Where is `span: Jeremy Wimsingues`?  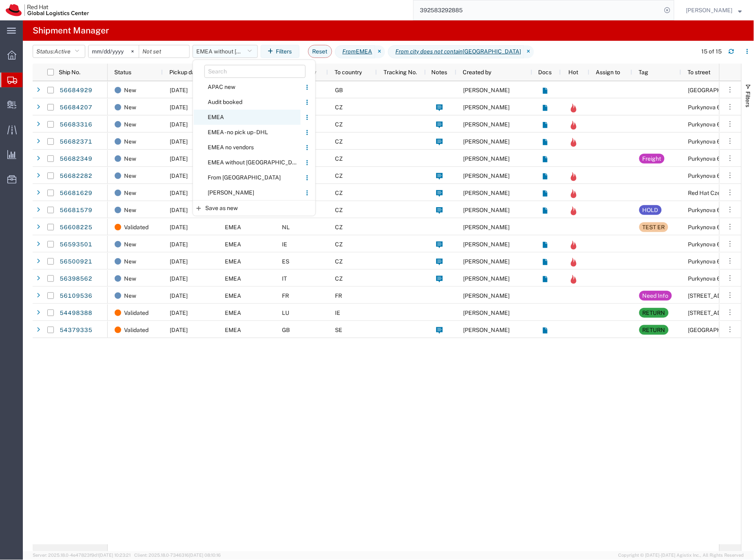
span: Jeremy Wimsingues is located at coordinates (487, 142).